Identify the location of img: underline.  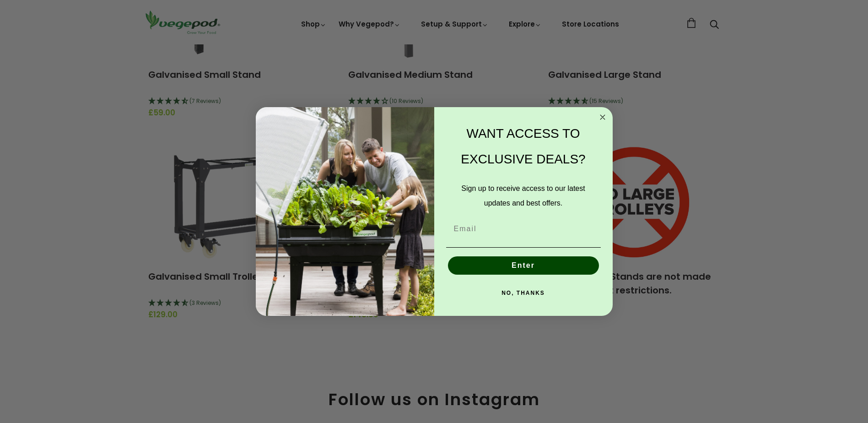
(523, 247).